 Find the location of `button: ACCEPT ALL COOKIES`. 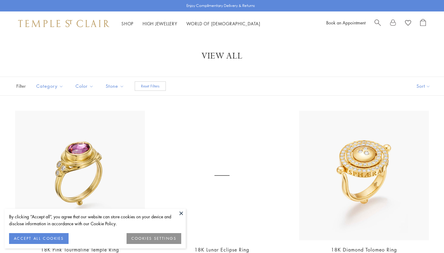

button: ACCEPT ALL COOKIES is located at coordinates (39, 239).